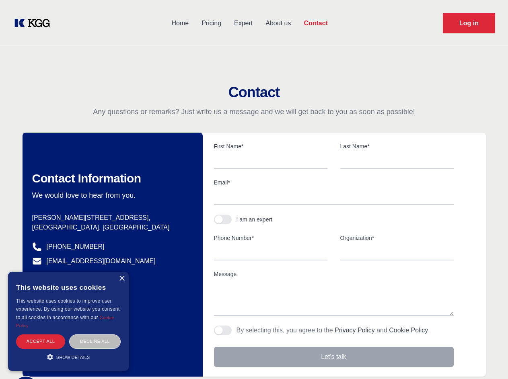 The image size is (508, 379). Describe the element at coordinates (72, 276) in the screenshot. I see `a: @knowledgegategroup` at that location.